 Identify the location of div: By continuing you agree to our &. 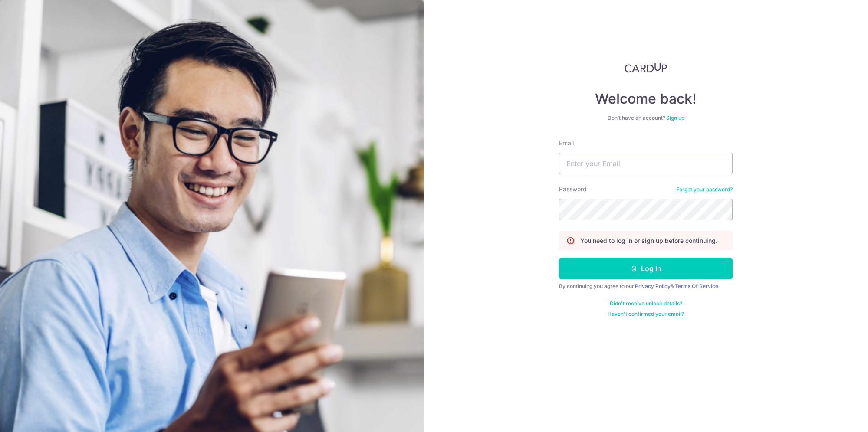
(646, 286).